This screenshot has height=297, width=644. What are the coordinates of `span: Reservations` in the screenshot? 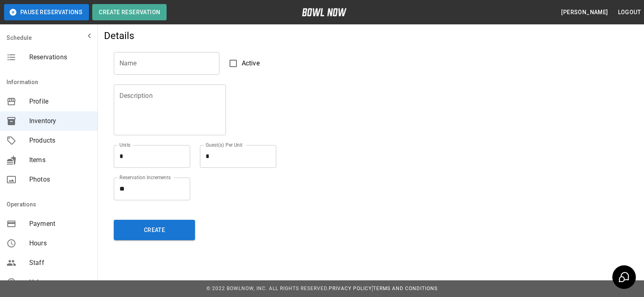 It's located at (60, 58).